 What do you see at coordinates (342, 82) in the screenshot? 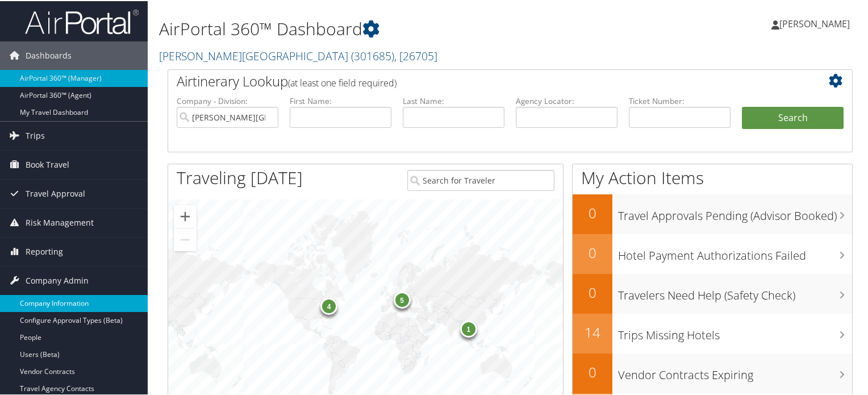
I see `span: (at least one field required)` at bounding box center [342, 82].